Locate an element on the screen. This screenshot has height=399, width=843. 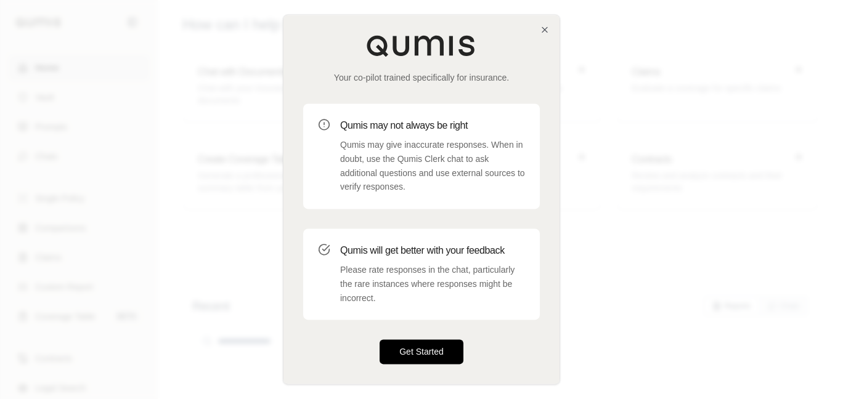
p: Please rate responses in the chat, particularly the rare instances where responses might be incor... is located at coordinates (433, 284).